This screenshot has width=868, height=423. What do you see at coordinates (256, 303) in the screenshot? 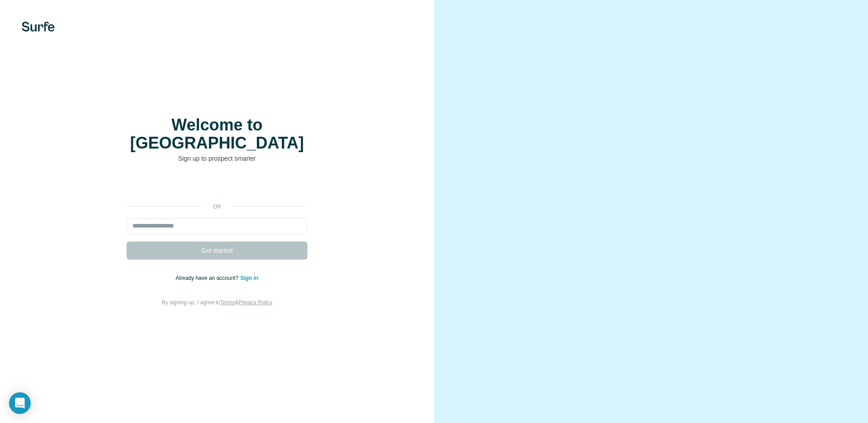
I see `a: Privacy Policy` at bounding box center [256, 303].